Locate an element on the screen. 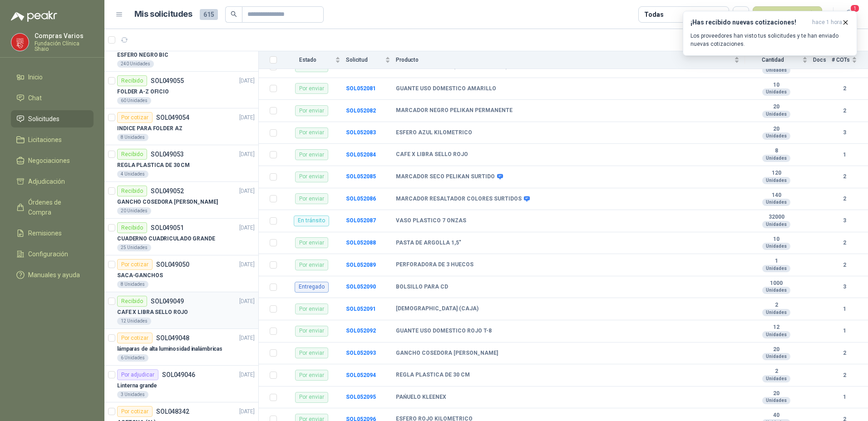  p: SOL049050 is located at coordinates (172, 264).